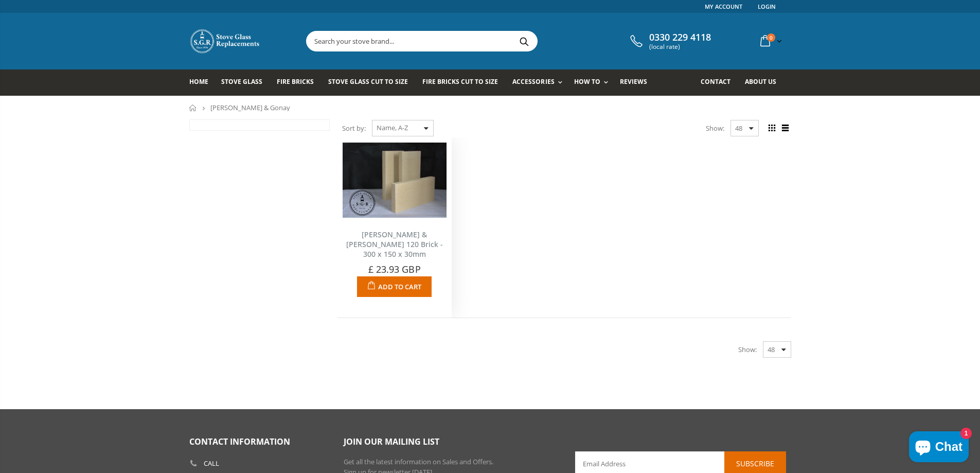 Image resolution: width=980 pixels, height=473 pixels. What do you see at coordinates (587, 82) in the screenshot?
I see `span: How To` at bounding box center [587, 82].